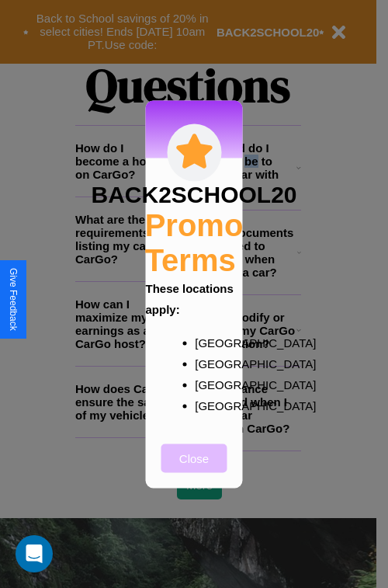 This screenshot has width=388, height=588. What do you see at coordinates (194, 194) in the screenshot?
I see `h3: BACK2SCHOOL20` at bounding box center [194, 194].